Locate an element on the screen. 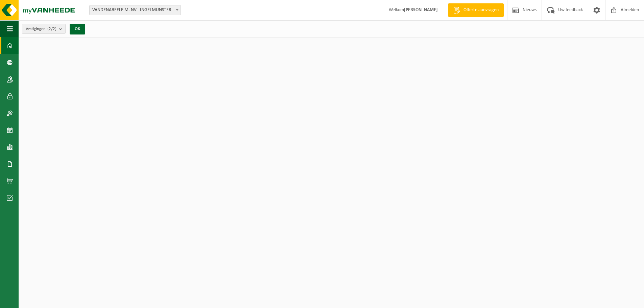 The width and height of the screenshot is (644, 308). span: Offerte aanvragen is located at coordinates (481, 10).